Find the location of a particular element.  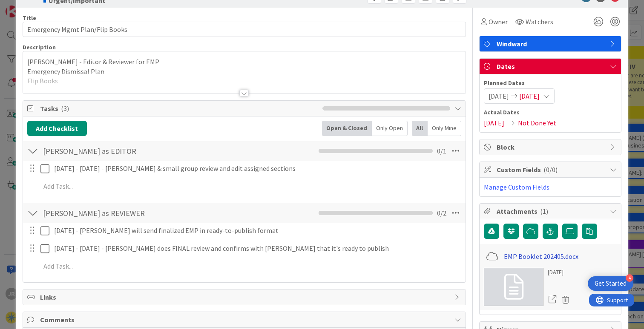

div: Only Open is located at coordinates (390, 128).